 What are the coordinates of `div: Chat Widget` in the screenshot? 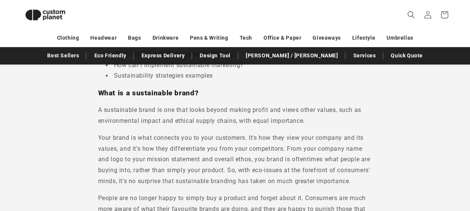 It's located at (451, 193).